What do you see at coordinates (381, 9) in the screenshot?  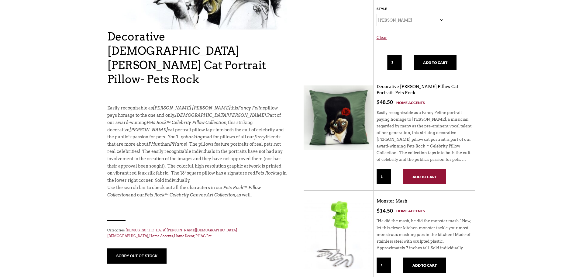 I see `label: Style` at bounding box center [381, 9].